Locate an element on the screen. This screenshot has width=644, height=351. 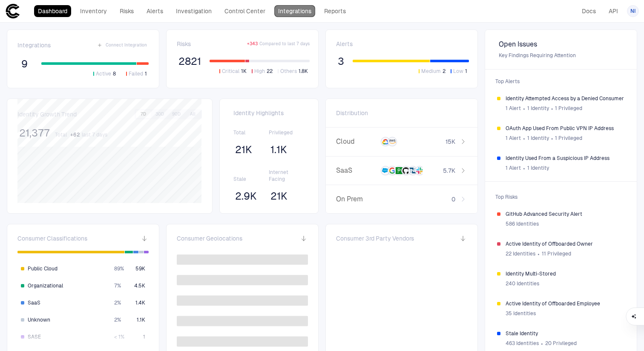
a: API is located at coordinates (614, 11).